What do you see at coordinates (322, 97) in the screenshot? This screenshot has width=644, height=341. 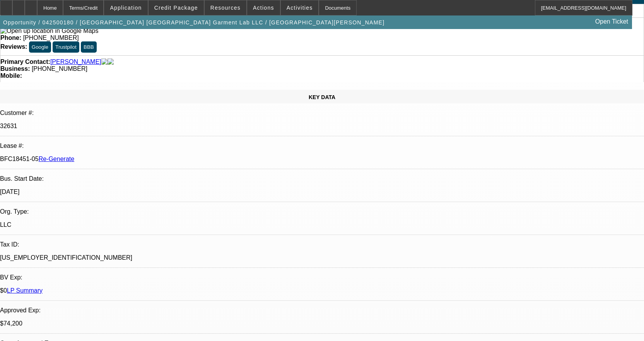 I see `span: KEY DATA` at bounding box center [322, 97].